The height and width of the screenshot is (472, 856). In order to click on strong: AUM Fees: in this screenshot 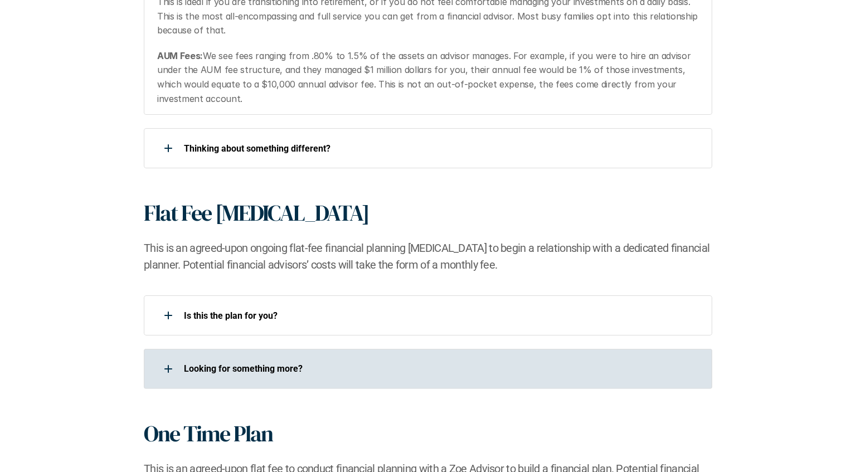, I will do `click(180, 56)`.